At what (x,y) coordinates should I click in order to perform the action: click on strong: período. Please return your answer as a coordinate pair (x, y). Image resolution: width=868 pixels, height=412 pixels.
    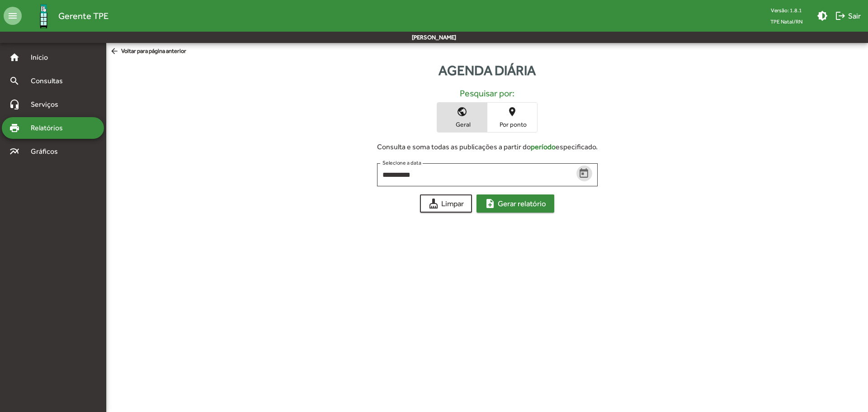
    Looking at the image, I should click on (543, 146).